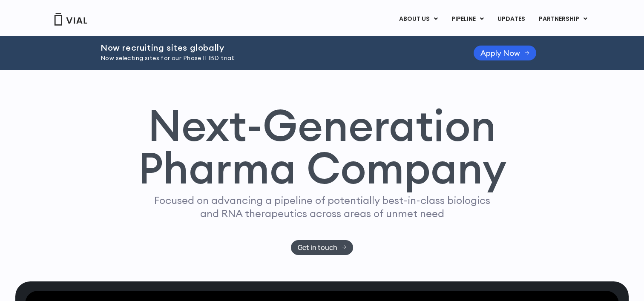 The image size is (644, 301). I want to click on p: Focused on advancing a pipeline of potentially best-in-class biologics and RNA therapeutics acros..., so click(322, 207).